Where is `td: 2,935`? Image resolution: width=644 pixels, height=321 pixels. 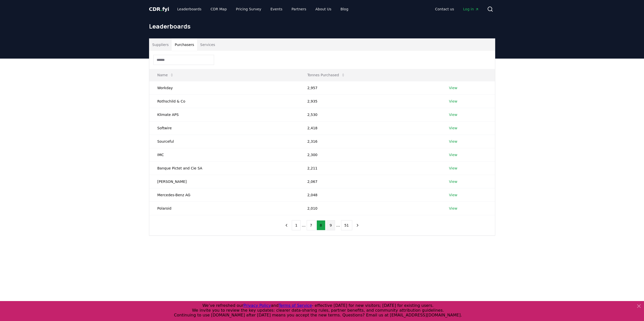 td: 2,935 is located at coordinates (370, 101).